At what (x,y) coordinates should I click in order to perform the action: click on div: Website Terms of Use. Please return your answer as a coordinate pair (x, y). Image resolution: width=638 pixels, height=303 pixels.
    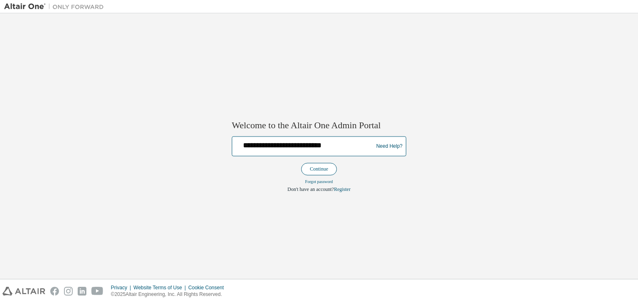
    Looking at the image, I should click on (161, 288).